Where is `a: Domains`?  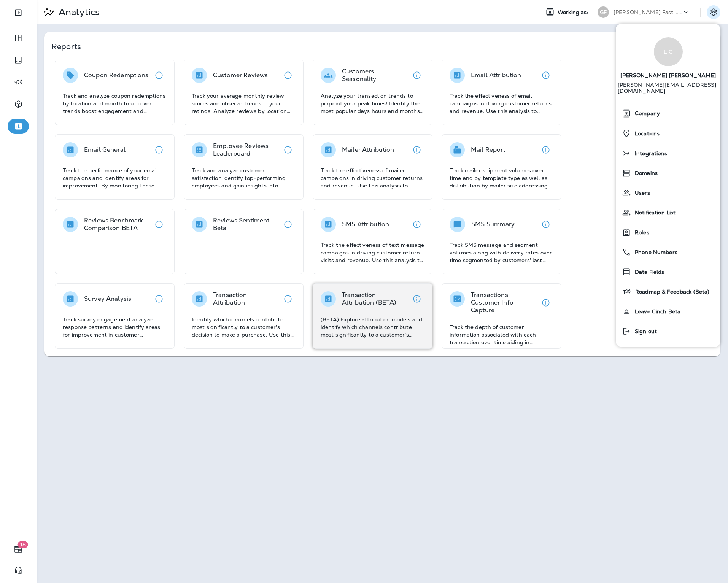 a: Domains is located at coordinates (668, 173).